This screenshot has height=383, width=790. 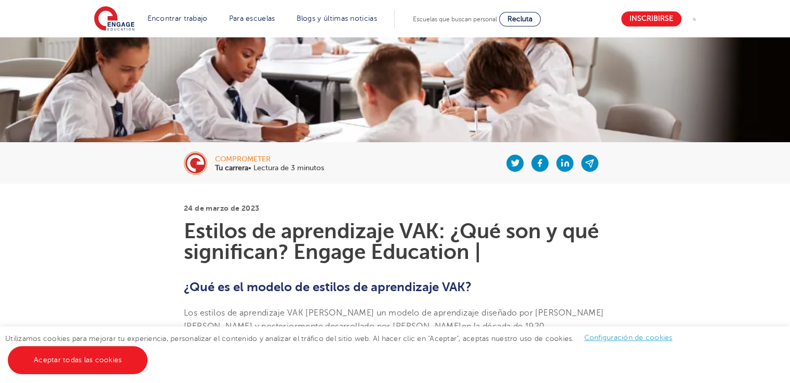 What do you see at coordinates (328, 287) in the screenshot?
I see `font: ¿Qué es el modelo de estilos de aprendizaje VAK?` at bounding box center [328, 287].